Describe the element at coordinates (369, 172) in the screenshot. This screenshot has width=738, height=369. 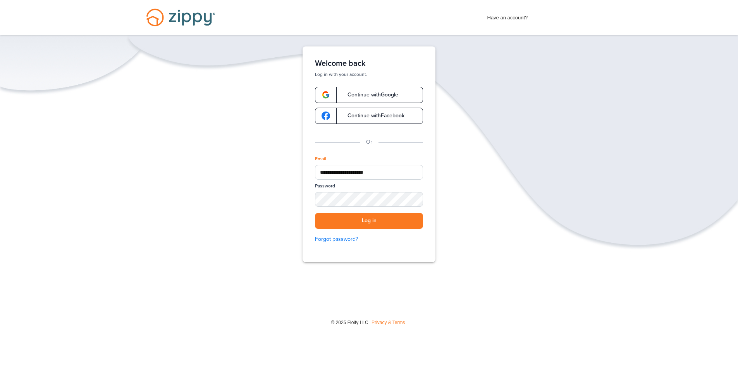
I see `input: Email` at that location.